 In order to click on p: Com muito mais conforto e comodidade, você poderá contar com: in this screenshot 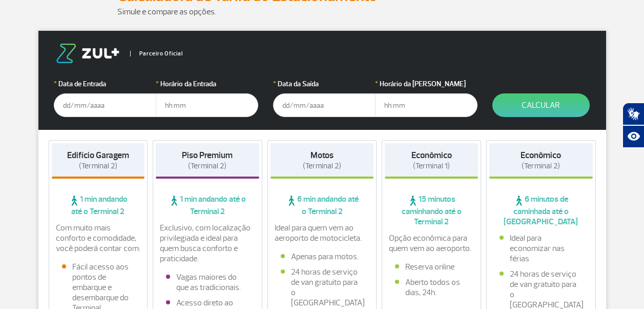, I will do `click(98, 238)`.